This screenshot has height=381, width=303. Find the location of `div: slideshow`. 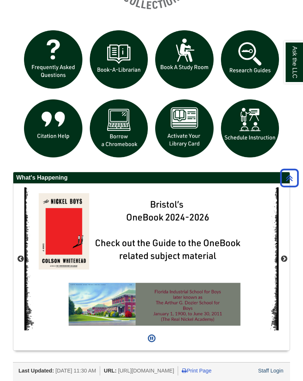

div: slideshow is located at coordinates (151, 95).